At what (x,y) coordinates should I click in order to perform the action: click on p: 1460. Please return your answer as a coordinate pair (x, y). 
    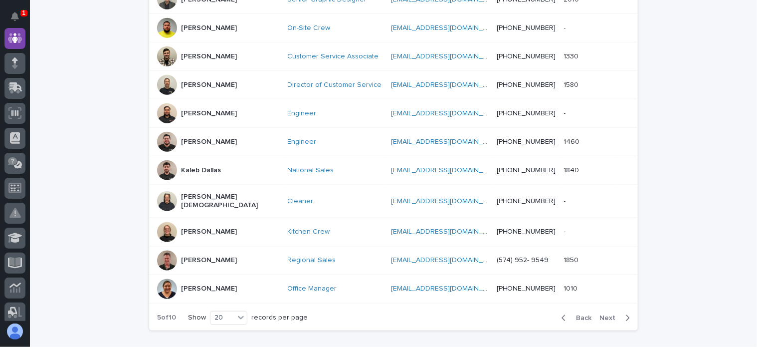
    Looking at the image, I should click on (573, 141).